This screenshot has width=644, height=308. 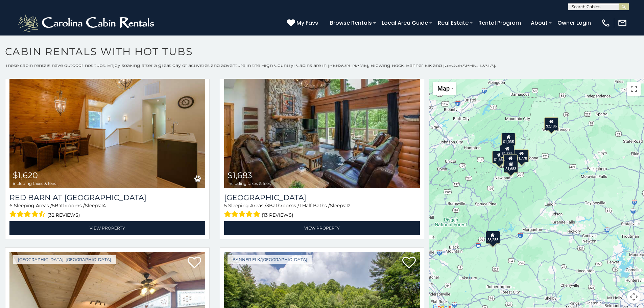 I want to click on span: (13 reviews), so click(x=278, y=215).